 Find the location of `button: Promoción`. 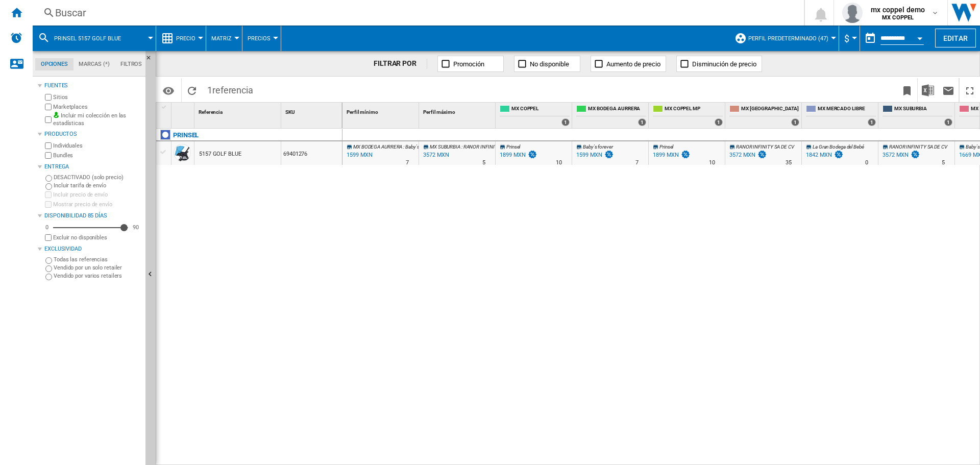

button: Promoción is located at coordinates (471, 64).